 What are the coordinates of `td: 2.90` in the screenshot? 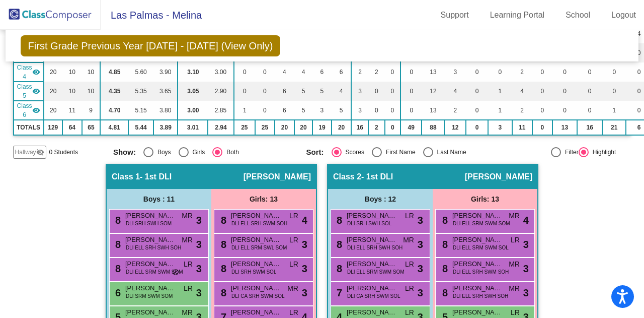 It's located at (220, 91).